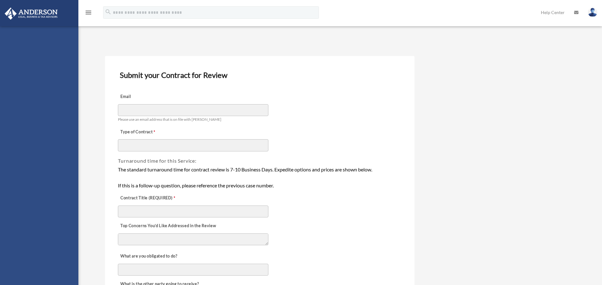  I want to click on img: User Pic, so click(592, 12).